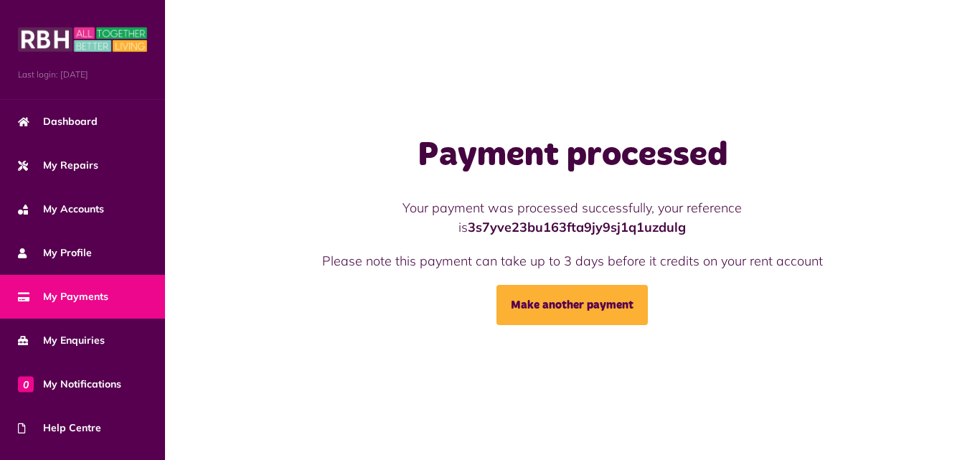 The image size is (980, 460). What do you see at coordinates (55, 252) in the screenshot?
I see `span: My Profile` at bounding box center [55, 252].